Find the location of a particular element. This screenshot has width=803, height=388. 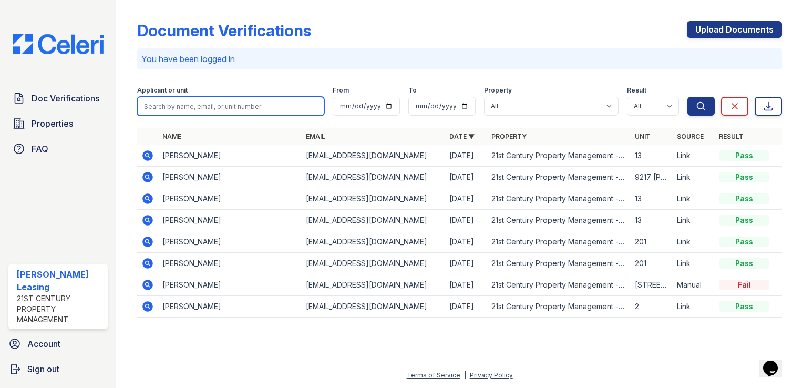

div: Fail is located at coordinates (744, 285).